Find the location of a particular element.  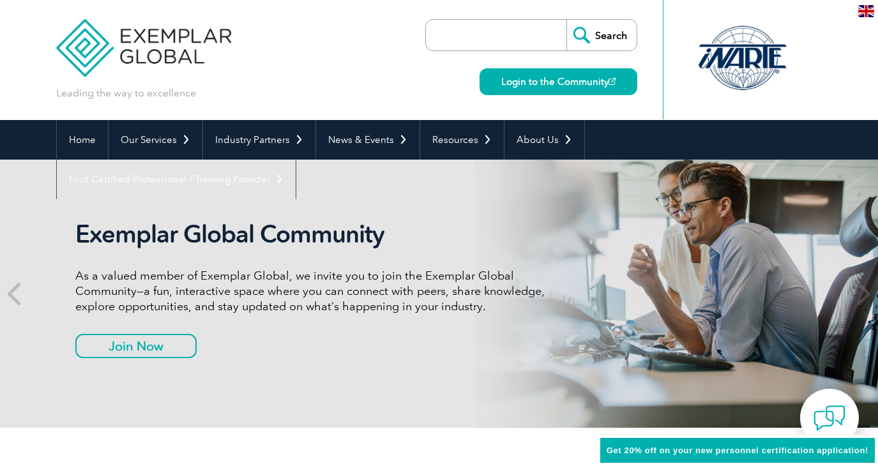

a: Industry Partners is located at coordinates (259, 140).